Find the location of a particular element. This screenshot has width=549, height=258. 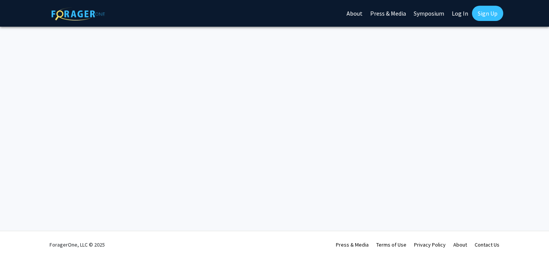

a: Press & Media is located at coordinates (352, 245).